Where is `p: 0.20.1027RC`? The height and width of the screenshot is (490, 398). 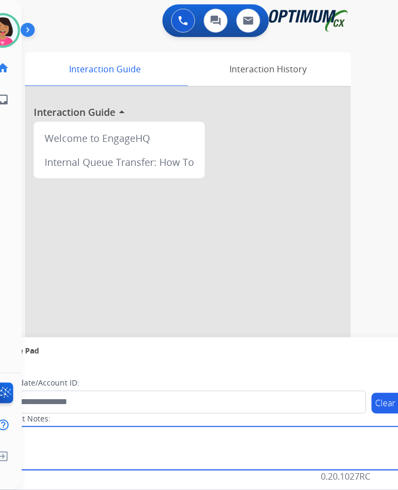
p: 0.20.1027RC is located at coordinates (346, 477).